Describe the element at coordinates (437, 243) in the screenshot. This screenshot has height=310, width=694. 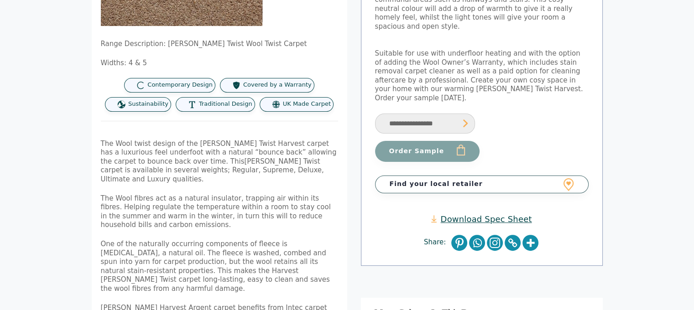
I see `span: Share:` at that location.